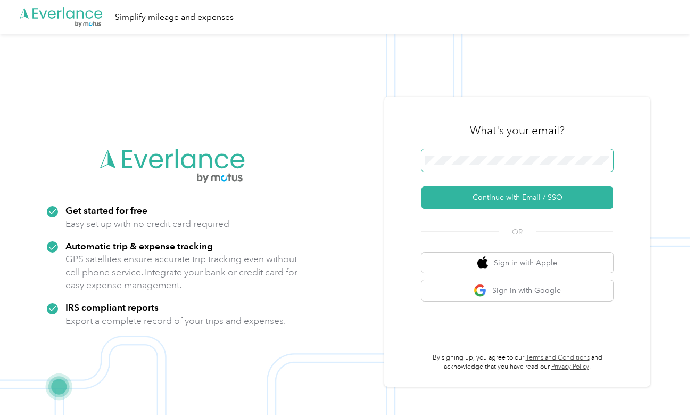 This screenshot has width=695, height=415. Describe the element at coordinates (517, 197) in the screenshot. I see `button: Continue with Email / SSO` at that location.